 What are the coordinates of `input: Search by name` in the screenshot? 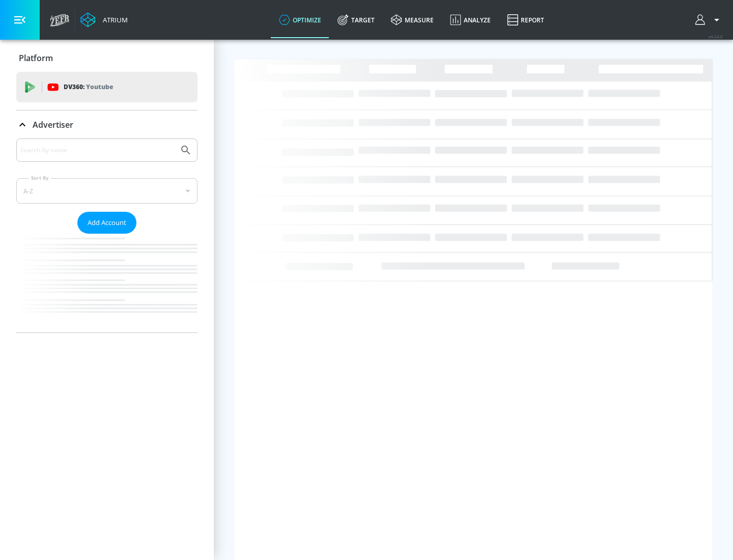 It's located at (98, 150).